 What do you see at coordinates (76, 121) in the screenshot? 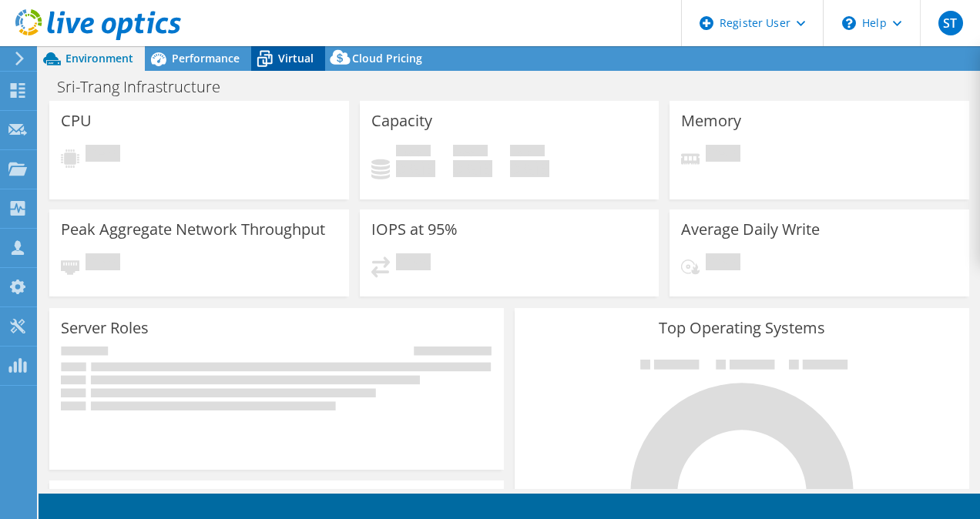
I see `h3: CPU` at bounding box center [76, 121].